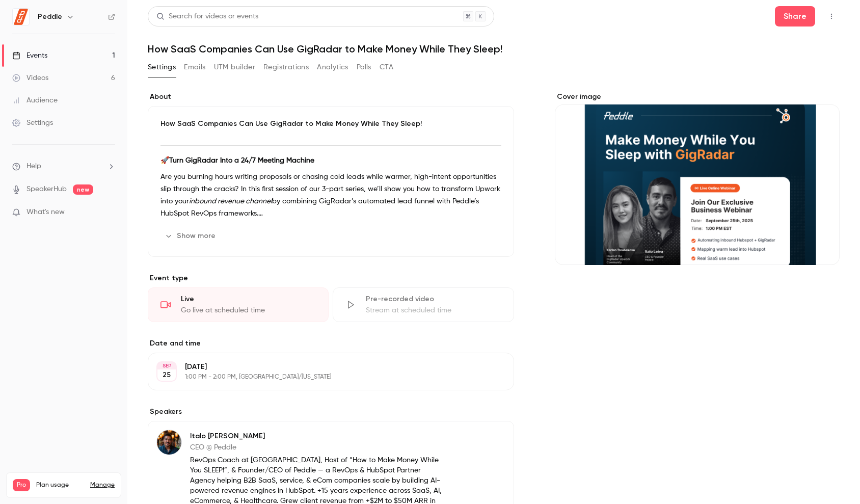 Image resolution: width=860 pixels, height=504 pixels. I want to click on span: Plan usage, so click(60, 484).